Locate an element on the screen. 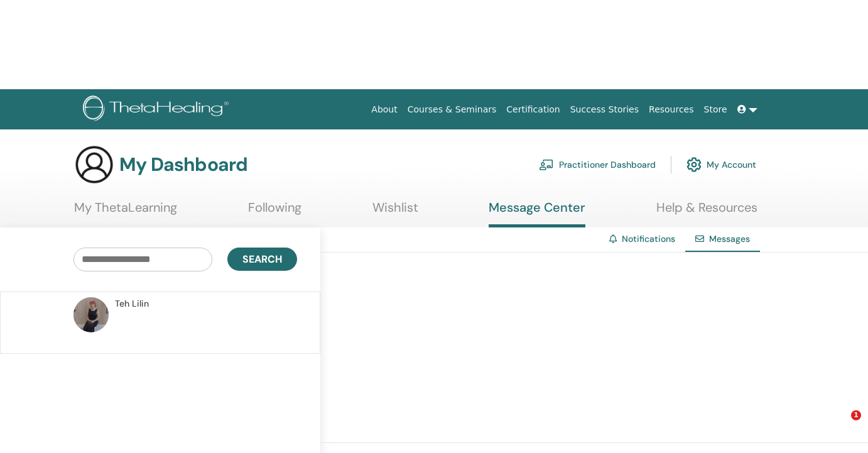  span: 1 is located at coordinates (856, 416).